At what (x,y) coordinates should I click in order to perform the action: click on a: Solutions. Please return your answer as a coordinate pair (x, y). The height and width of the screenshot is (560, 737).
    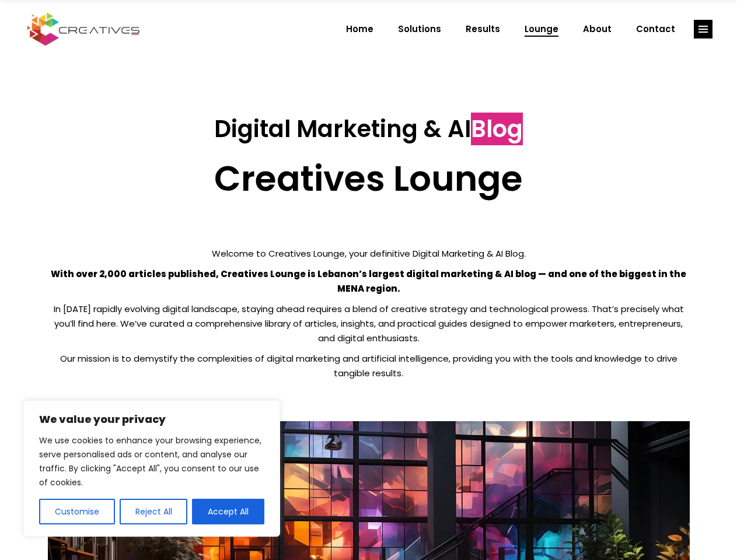
    Looking at the image, I should click on (419, 29).